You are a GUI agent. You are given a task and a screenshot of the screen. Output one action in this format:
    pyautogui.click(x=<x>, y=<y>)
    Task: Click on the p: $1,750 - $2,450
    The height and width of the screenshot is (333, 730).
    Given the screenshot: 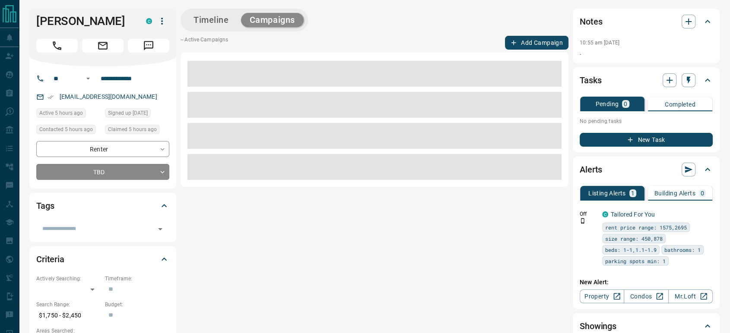 What is the action you would take?
    pyautogui.click(x=68, y=316)
    